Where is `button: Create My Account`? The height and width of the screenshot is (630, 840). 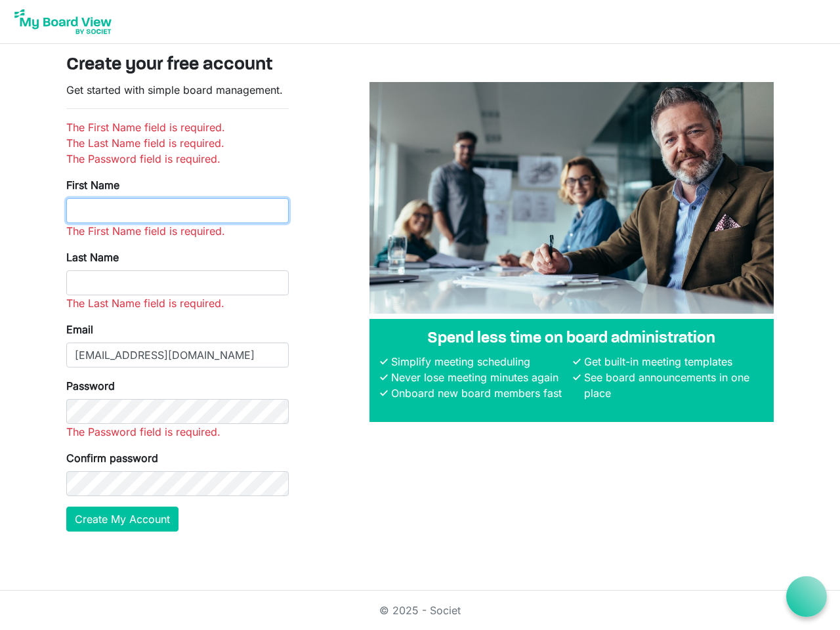
button: Create My Account is located at coordinates (122, 519).